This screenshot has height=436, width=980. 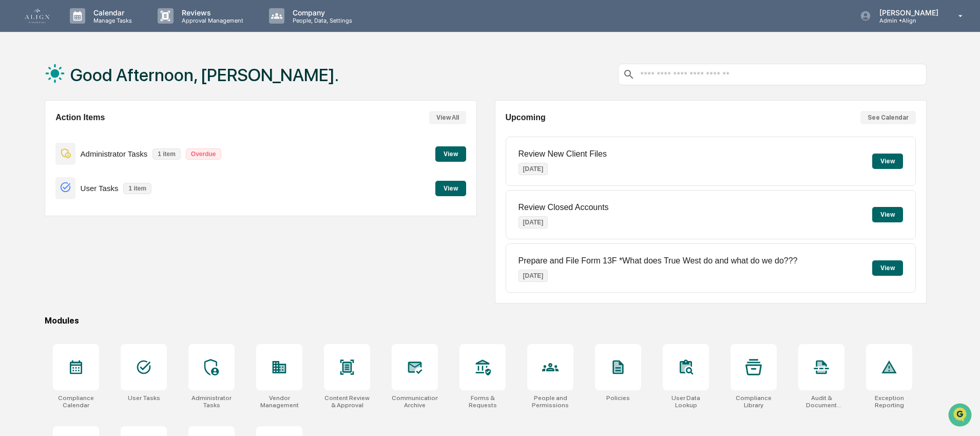 What do you see at coordinates (107, 84) in the screenshot?
I see `div: Start new chat` at bounding box center [107, 84].